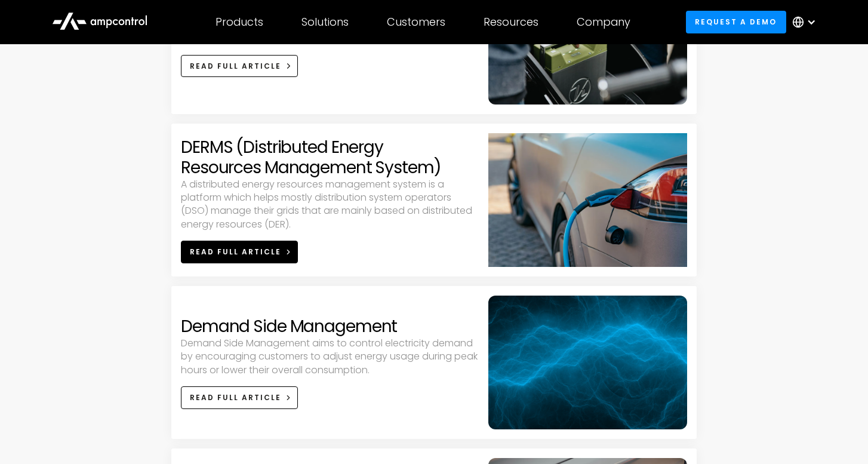  I want to click on h2: Demand Side Management, so click(289, 326).